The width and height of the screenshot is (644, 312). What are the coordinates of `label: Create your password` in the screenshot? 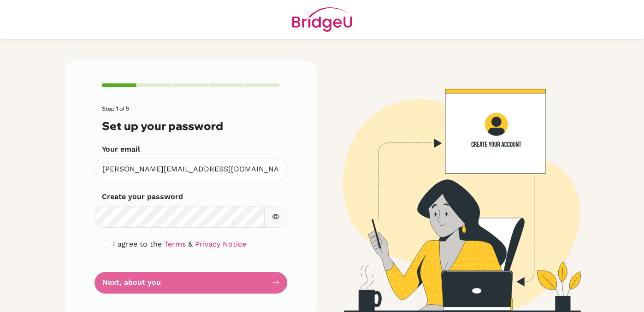 It's located at (142, 197).